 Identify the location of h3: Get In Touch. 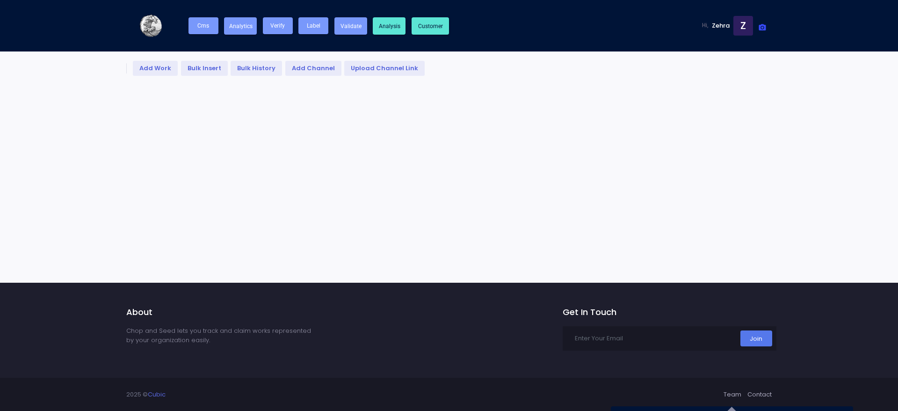
(669, 315).